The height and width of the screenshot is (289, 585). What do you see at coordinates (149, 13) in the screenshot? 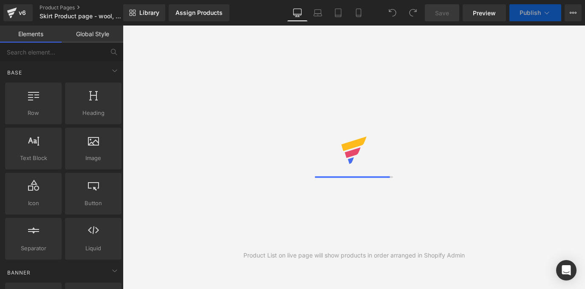
I see `span: Library` at bounding box center [149, 13].